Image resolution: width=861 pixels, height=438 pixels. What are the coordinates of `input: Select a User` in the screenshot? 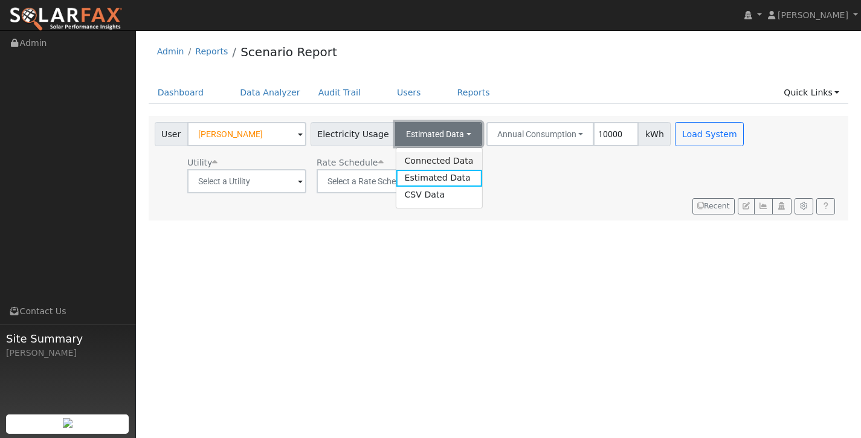 It's located at (247, 134).